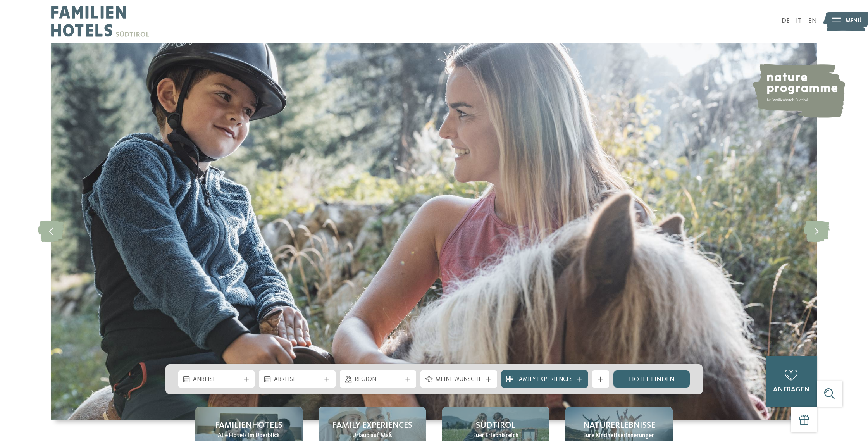 This screenshot has width=868, height=441. I want to click on a: nature programme by Familienhotels Südtirol, so click(798, 91).